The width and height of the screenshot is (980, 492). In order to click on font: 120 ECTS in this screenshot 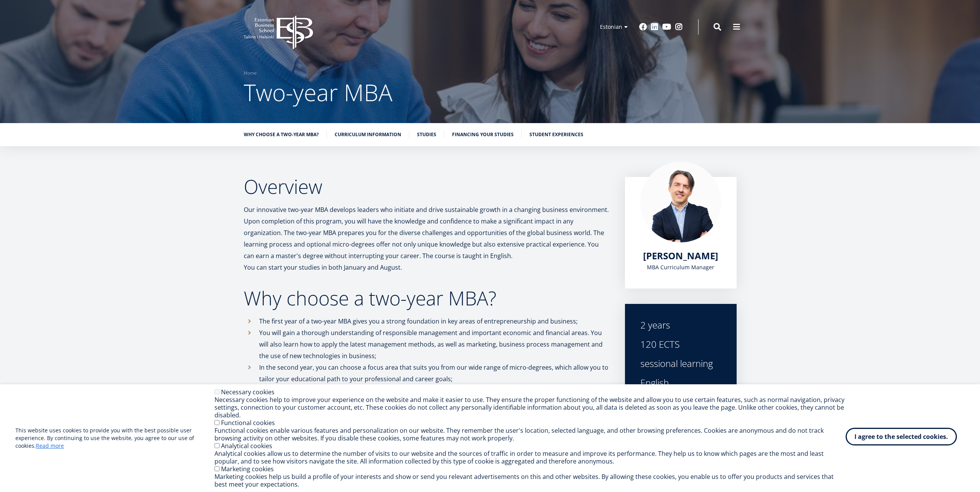, I will do `click(660, 344)`.